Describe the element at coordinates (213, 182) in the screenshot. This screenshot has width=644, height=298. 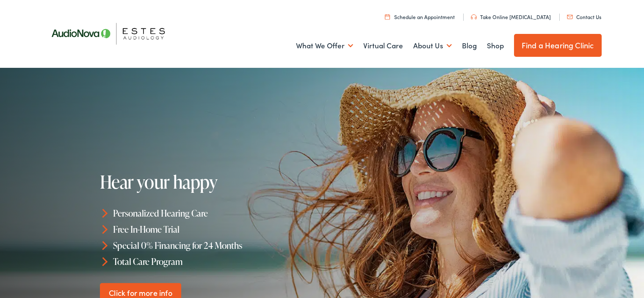
I see `h1: Hear your happy` at that location.